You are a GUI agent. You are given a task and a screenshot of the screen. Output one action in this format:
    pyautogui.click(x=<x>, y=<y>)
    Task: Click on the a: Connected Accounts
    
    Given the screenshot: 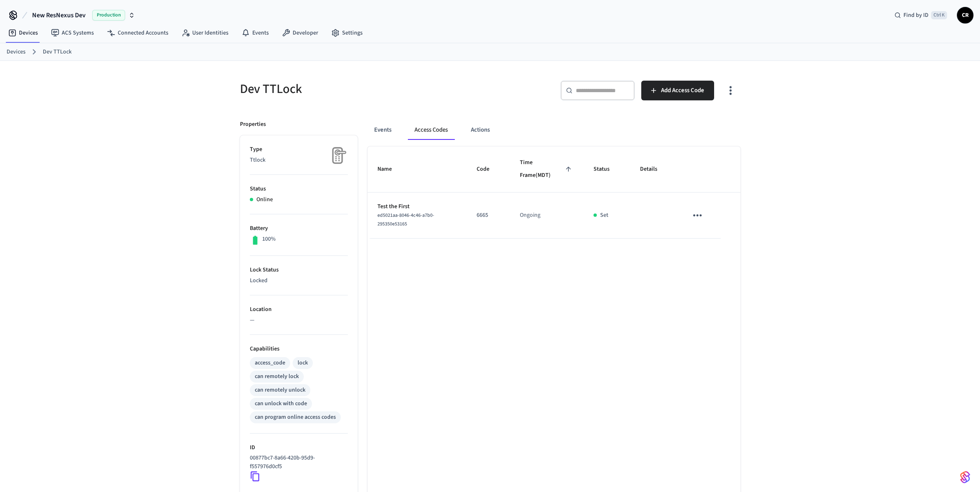 What is the action you would take?
    pyautogui.click(x=138, y=33)
    